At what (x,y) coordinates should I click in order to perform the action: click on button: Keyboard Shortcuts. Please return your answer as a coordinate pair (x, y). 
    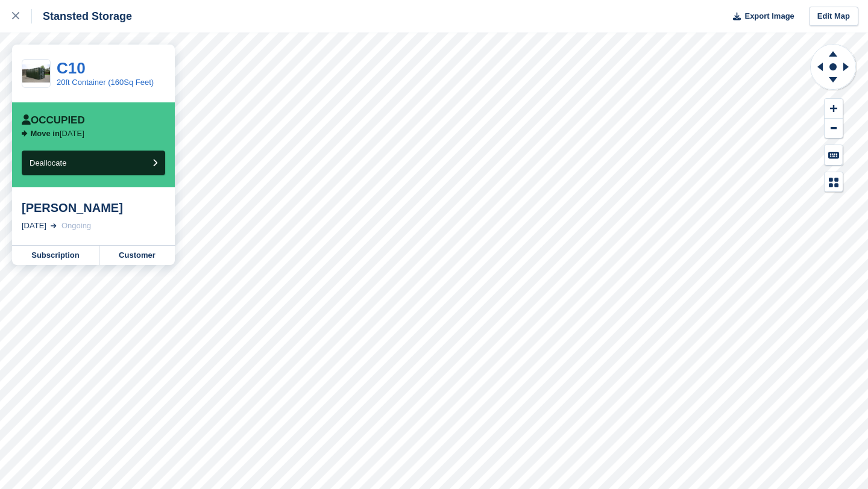
    Looking at the image, I should click on (833, 155).